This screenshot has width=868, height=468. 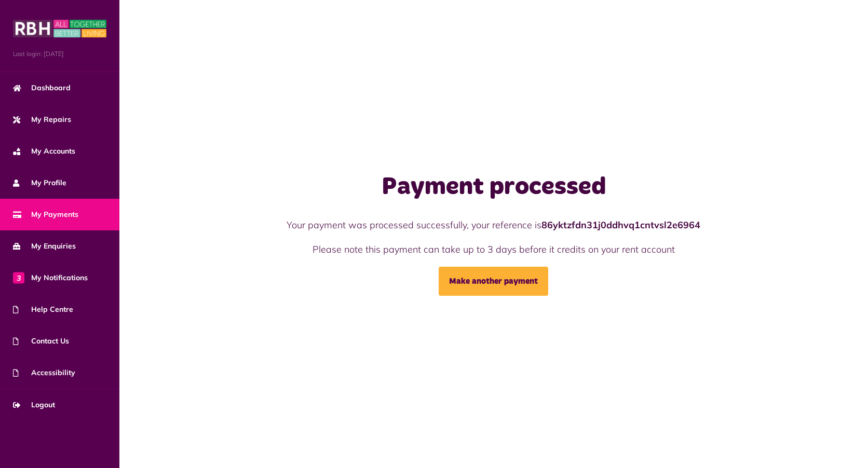 I want to click on span: Accessibility, so click(x=44, y=373).